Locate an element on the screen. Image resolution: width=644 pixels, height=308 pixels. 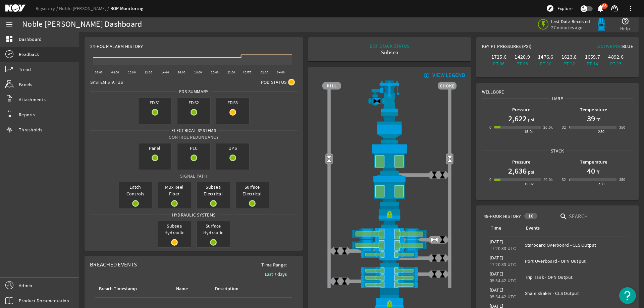
text: 12:00 is located at coordinates (149, 72).